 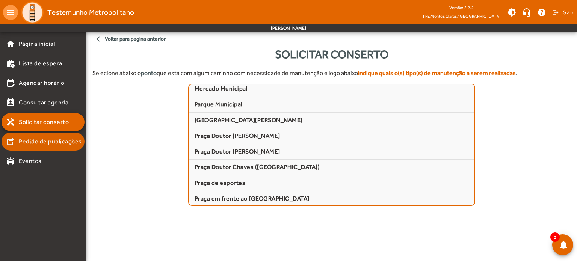 I want to click on a: Testemunho Metropolitano, so click(x=76, y=12).